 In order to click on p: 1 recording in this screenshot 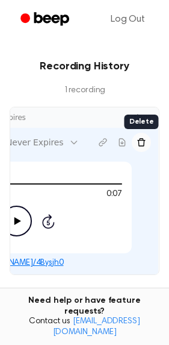, I will do `click(84, 90)`.